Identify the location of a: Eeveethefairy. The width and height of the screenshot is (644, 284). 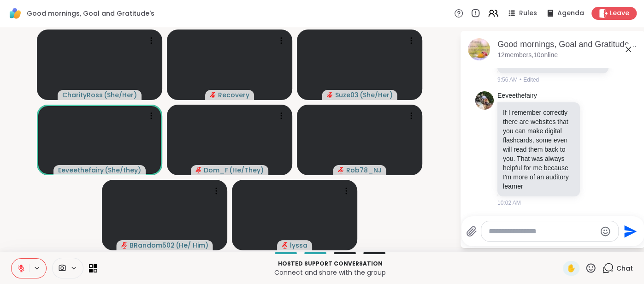
(517, 96).